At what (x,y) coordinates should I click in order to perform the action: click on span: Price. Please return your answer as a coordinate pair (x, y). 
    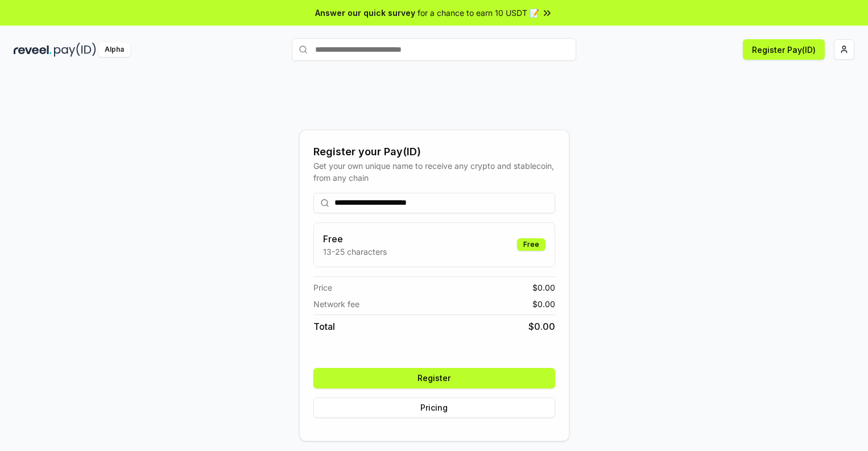
    Looking at the image, I should click on (322, 287).